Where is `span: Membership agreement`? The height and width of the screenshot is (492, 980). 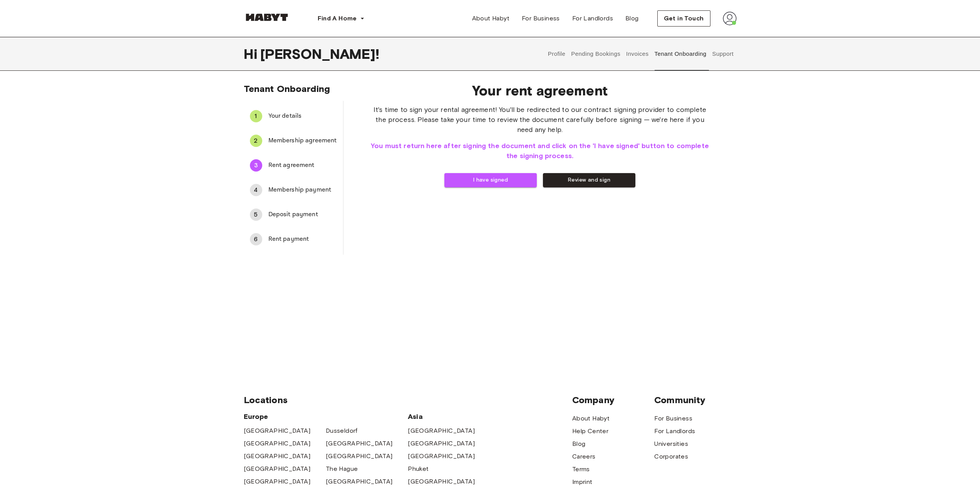
span: Membership agreement is located at coordinates (303, 141).